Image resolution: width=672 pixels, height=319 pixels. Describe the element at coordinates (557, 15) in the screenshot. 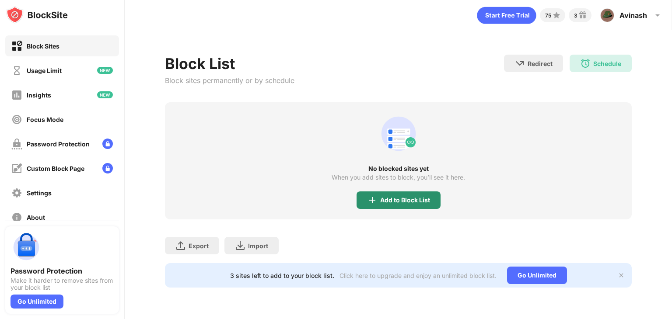

I see `img: points-small.svg` at that location.